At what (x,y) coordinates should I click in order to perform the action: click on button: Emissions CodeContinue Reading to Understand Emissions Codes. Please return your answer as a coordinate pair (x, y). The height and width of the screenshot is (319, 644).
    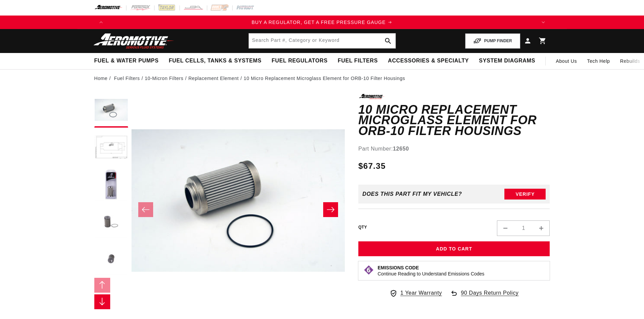
    Looking at the image, I should click on (431, 271).